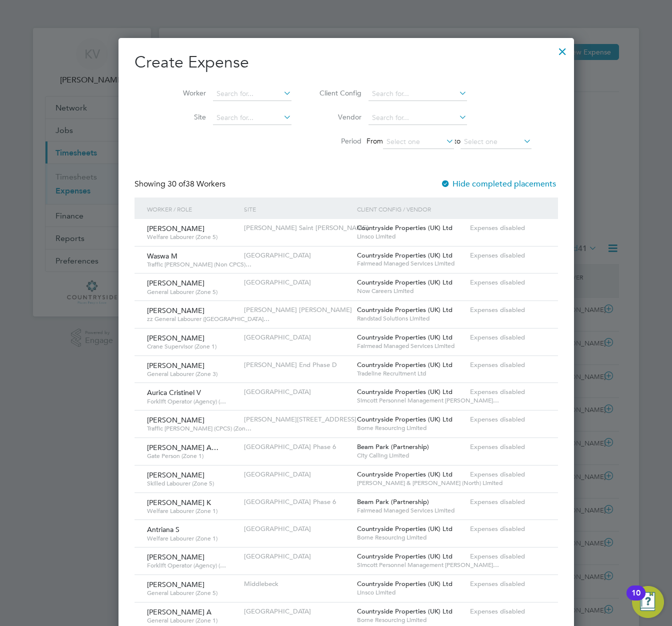 This screenshot has width=672, height=626. What do you see at coordinates (411, 209) in the screenshot?
I see `div: Client Config / Vendor` at bounding box center [411, 209].